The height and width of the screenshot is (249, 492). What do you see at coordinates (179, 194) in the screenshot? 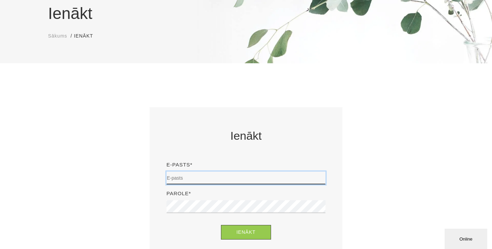
I see `label: Parole*` at bounding box center [179, 194].